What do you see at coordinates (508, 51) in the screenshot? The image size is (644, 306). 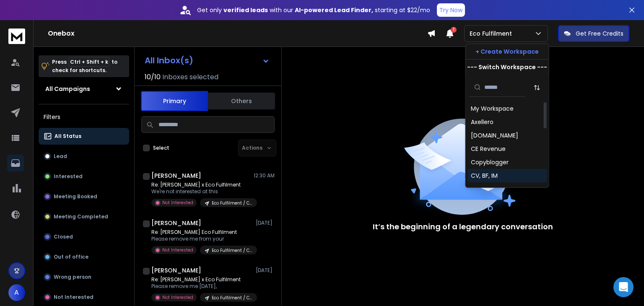 I see `button: + Create Workspace` at bounding box center [508, 51].